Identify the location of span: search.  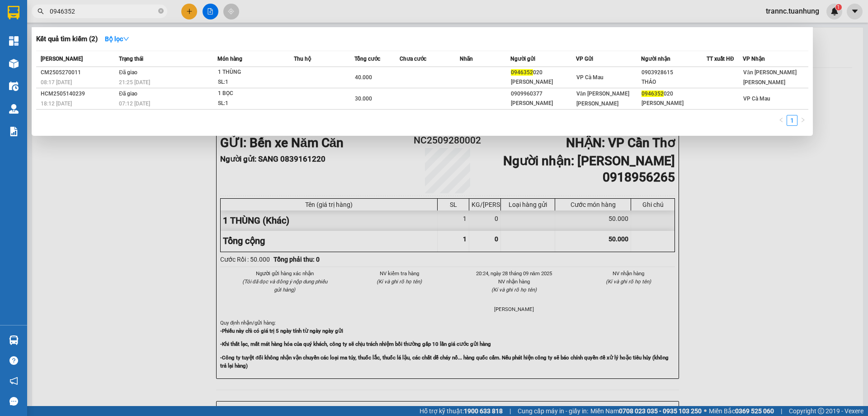
(40, 11).